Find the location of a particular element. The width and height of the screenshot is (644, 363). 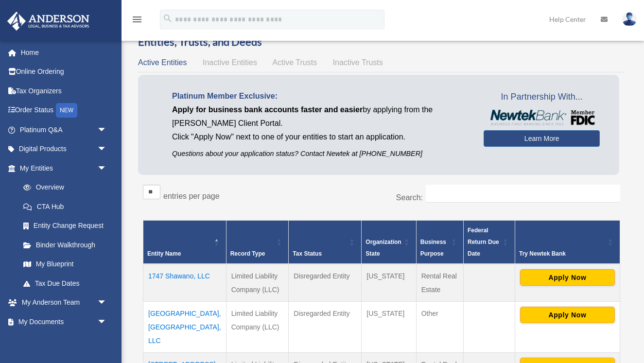

span: Apply for business bank accounts faster and easier is located at coordinates (267, 109).